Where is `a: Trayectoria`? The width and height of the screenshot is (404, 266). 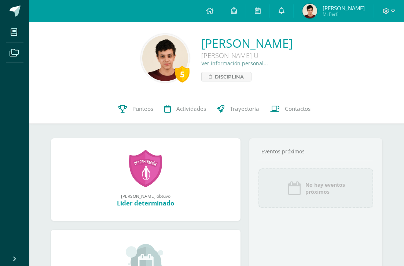 a: Trayectoria is located at coordinates (238, 109).